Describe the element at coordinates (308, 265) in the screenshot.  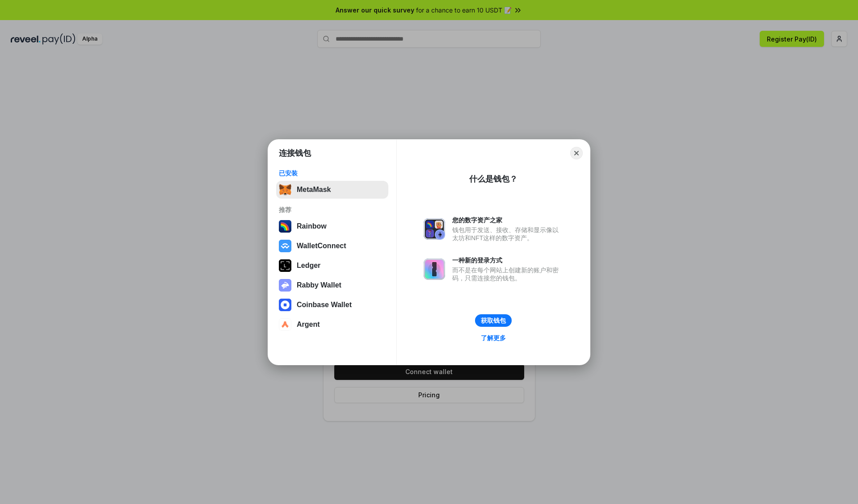
I see `div: Ledger` at that location.